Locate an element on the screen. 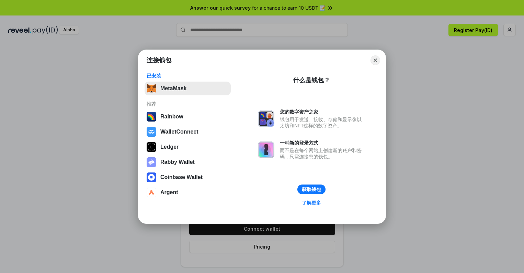 The height and width of the screenshot is (273, 524). div: 钱包用于发送、接收、存储和显示像以太坊和NFT这样的数字资产。 is located at coordinates (323, 122).